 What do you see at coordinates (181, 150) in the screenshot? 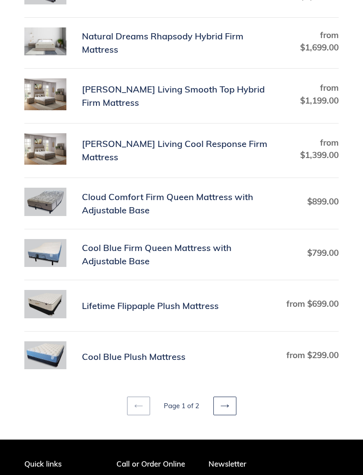
I see `a: Scott Living Cool Response Firm Mattress` at bounding box center [181, 150].